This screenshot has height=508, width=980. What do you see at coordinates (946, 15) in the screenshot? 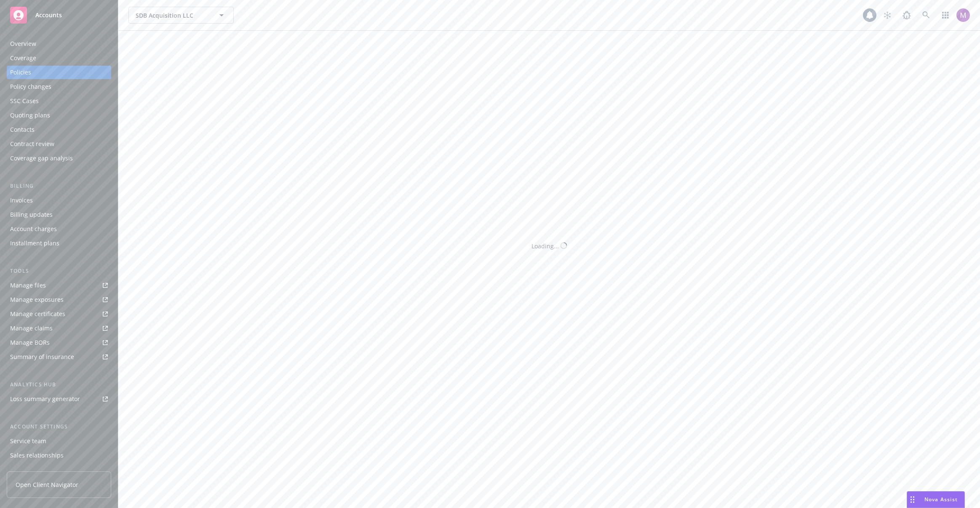
I see `a: Switch app` at bounding box center [946, 15].